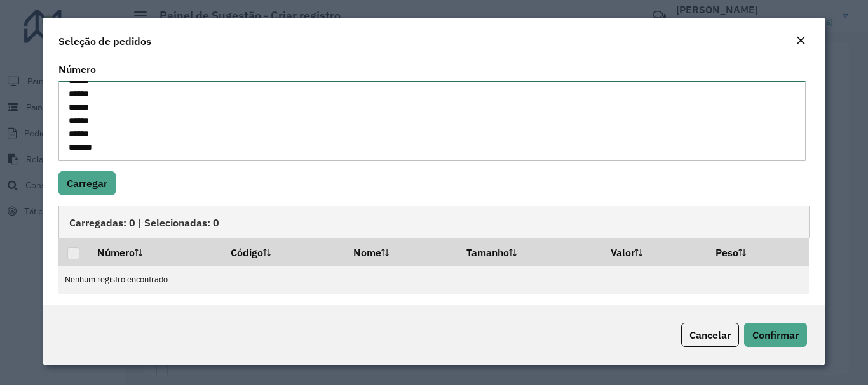 This screenshot has width=868, height=385. What do you see at coordinates (400, 252) in the screenshot?
I see `th: Nome` at bounding box center [400, 252].